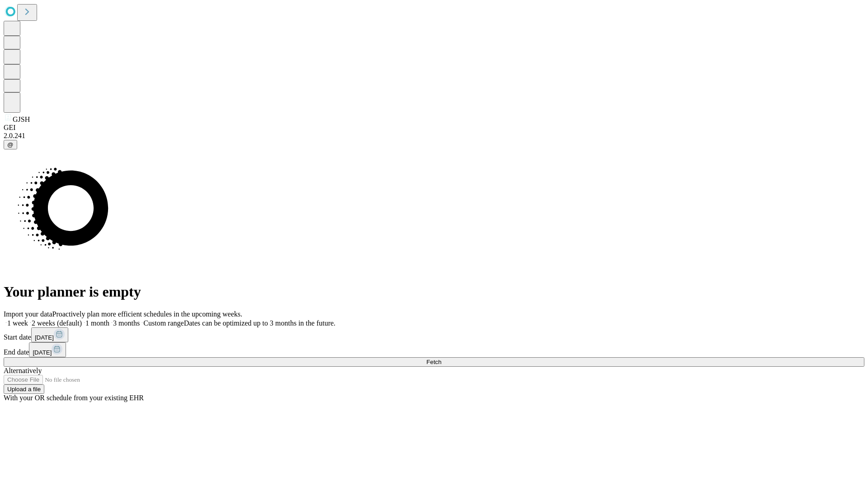  What do you see at coordinates (57, 322) in the screenshot?
I see `span: 2 weeks (default)` at bounding box center [57, 322].